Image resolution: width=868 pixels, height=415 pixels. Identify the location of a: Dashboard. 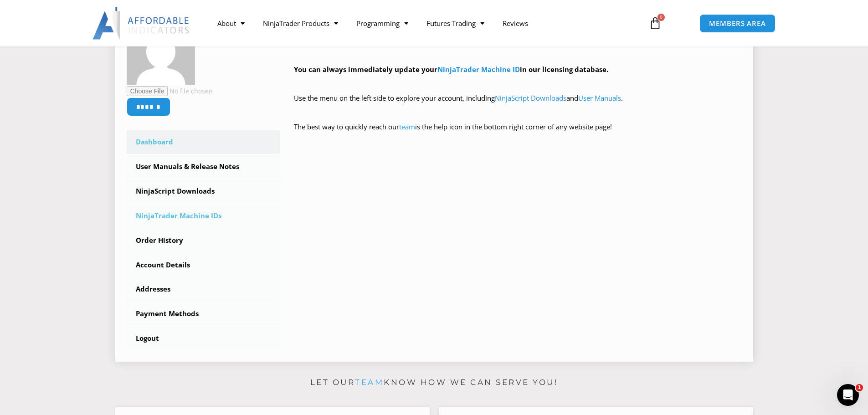
(203, 142).